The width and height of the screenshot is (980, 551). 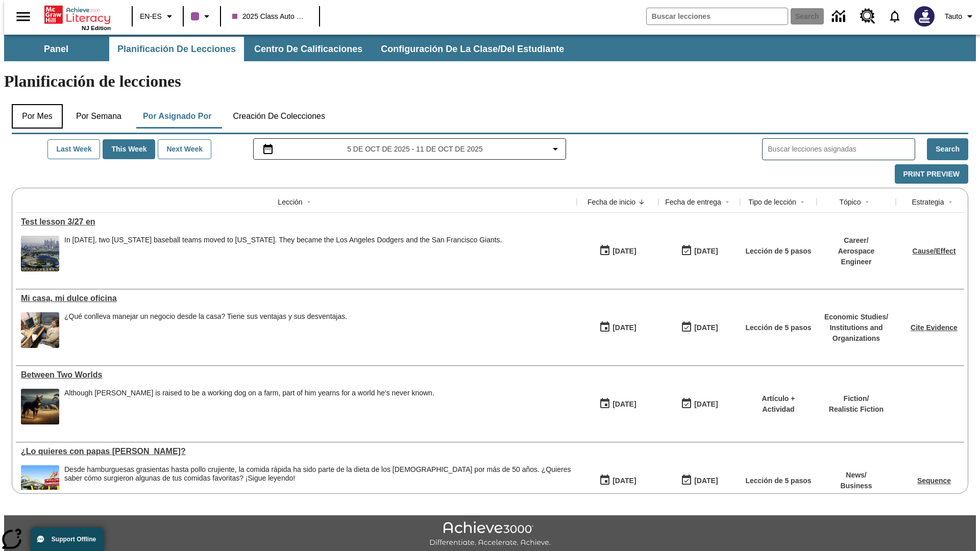 What do you see at coordinates (699, 327) in the screenshot?
I see `button: 10/09/25: Último día en que podrá accederse la lección` at bounding box center [699, 327].